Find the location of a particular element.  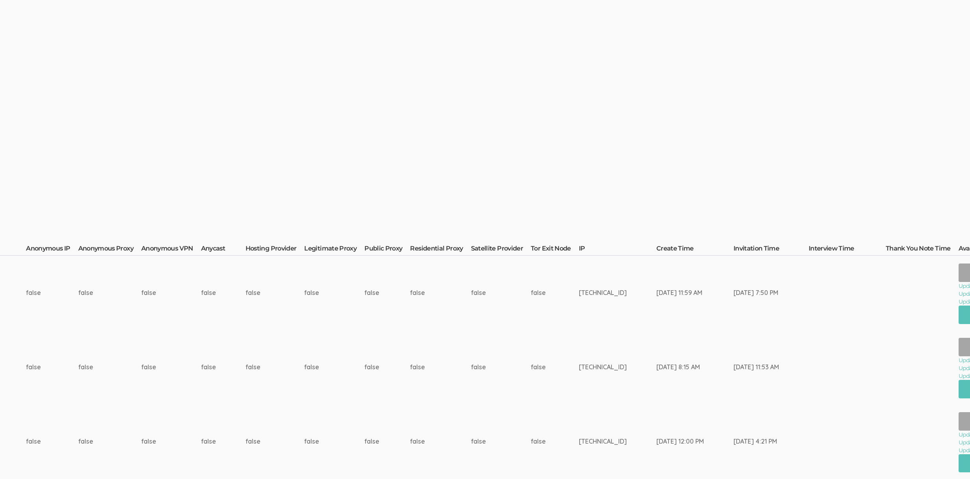

th: Legitimate Proxy is located at coordinates (334, 250).